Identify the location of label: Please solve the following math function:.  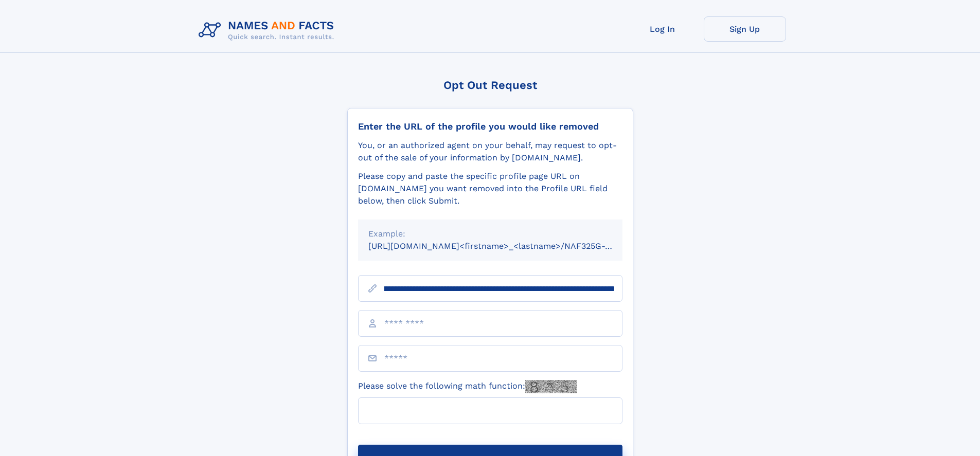
(467, 387).